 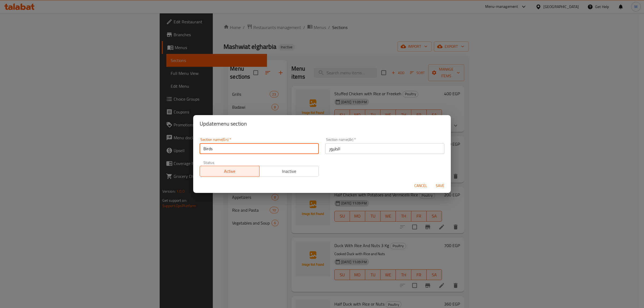 I want to click on button: Inactive, so click(x=289, y=171).